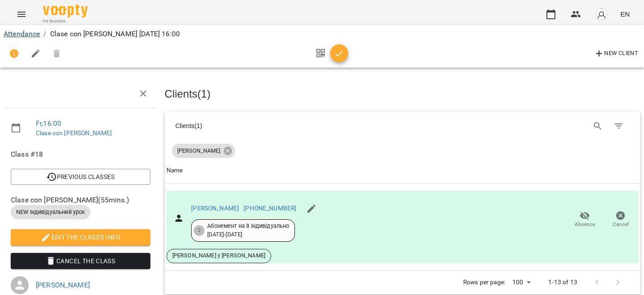 The width and height of the screenshot is (644, 295). I want to click on button: Absence, so click(585, 220).